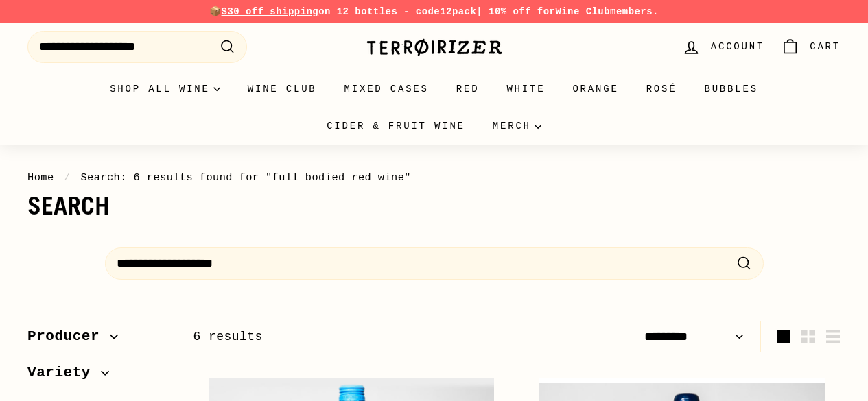  Describe the element at coordinates (386, 89) in the screenshot. I see `a: Mixed Cases` at that location.